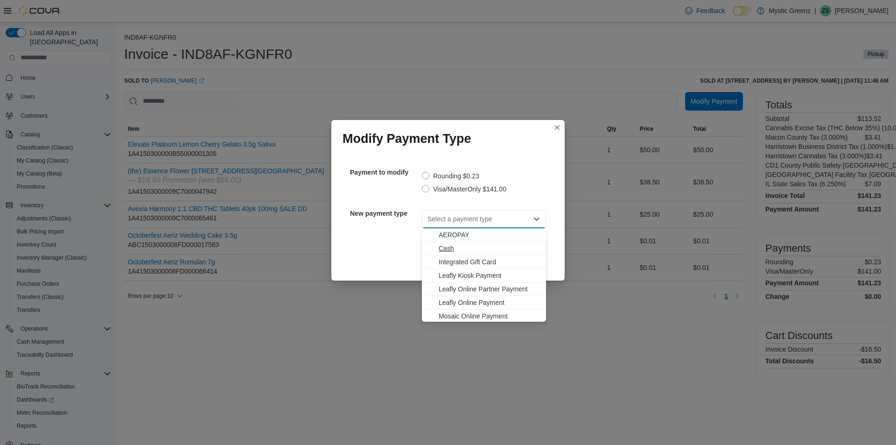 The width and height of the screenshot is (896, 445). What do you see at coordinates (484, 275) in the screenshot?
I see `button: Leafly Kiosk Payment` at bounding box center [484, 275].